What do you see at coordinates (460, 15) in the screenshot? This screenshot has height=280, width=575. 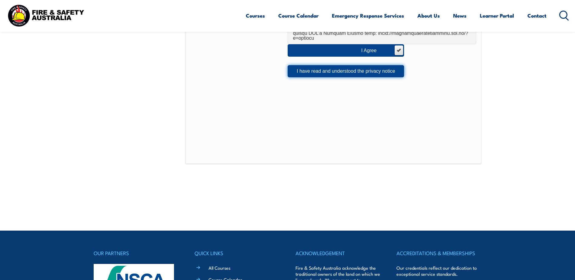 I see `a: News` at bounding box center [460, 15].